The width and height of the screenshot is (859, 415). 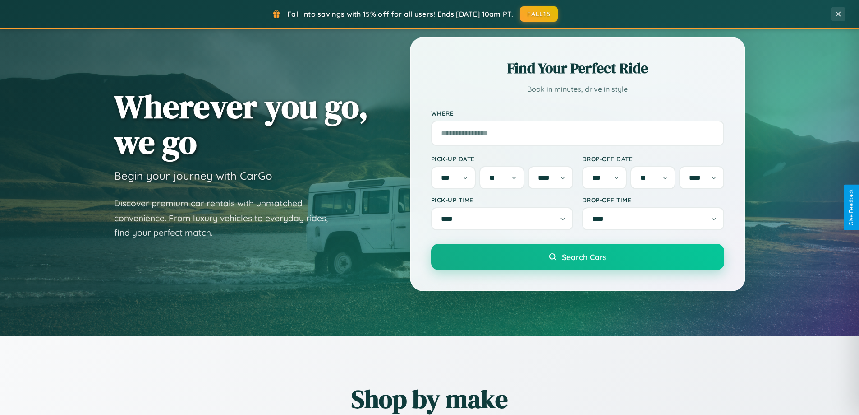 What do you see at coordinates (502, 199) in the screenshot?
I see `label: Pick-up Time` at bounding box center [502, 199].